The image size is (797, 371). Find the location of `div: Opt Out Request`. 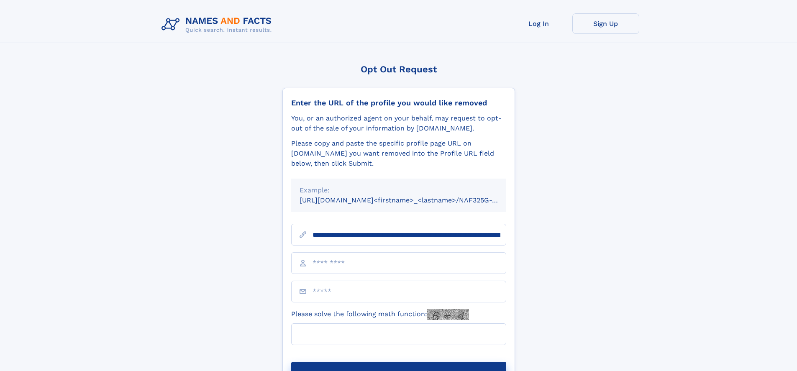

div: Opt Out Request is located at coordinates (399, 69).